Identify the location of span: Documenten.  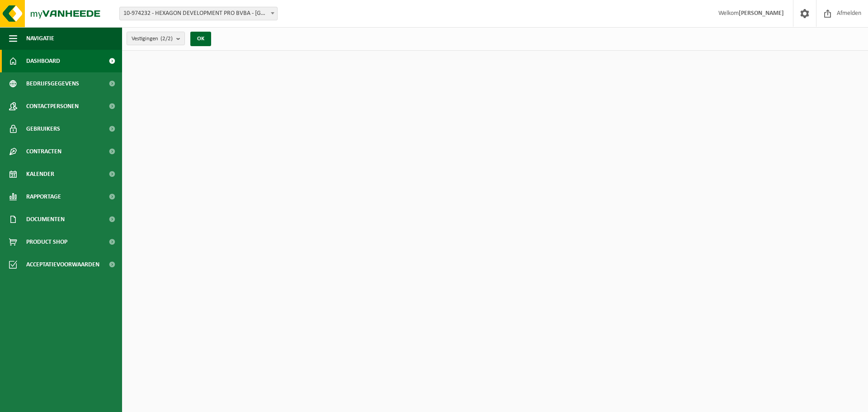
(45, 219).